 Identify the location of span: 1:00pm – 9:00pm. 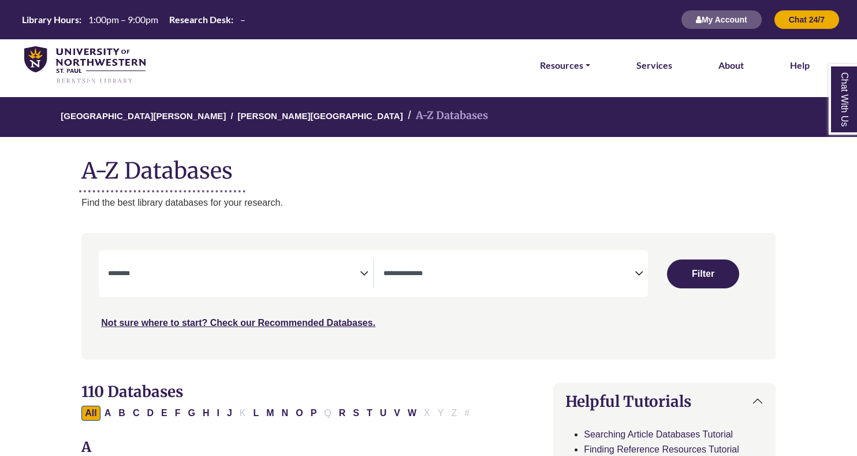
(123, 19).